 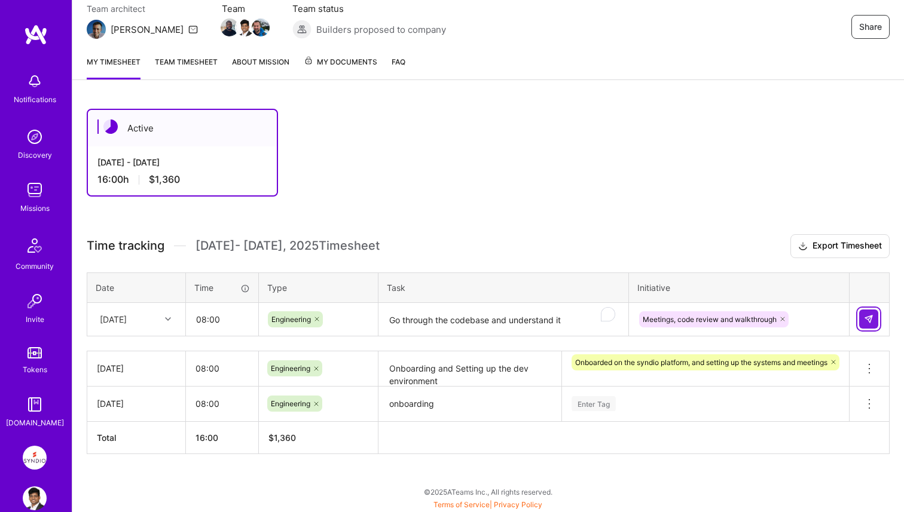 What do you see at coordinates (381, 29) in the screenshot?
I see `span: Builders proposed to company` at bounding box center [381, 29].